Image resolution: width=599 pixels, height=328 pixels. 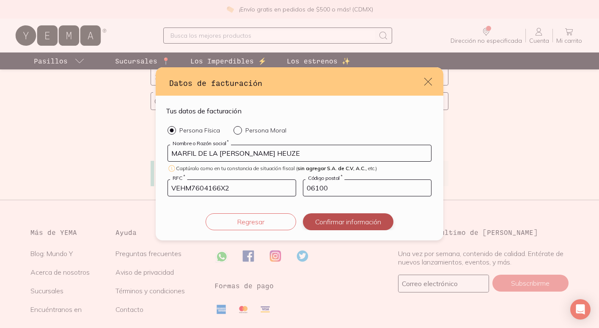 I want to click on button: Regresar, so click(x=251, y=222).